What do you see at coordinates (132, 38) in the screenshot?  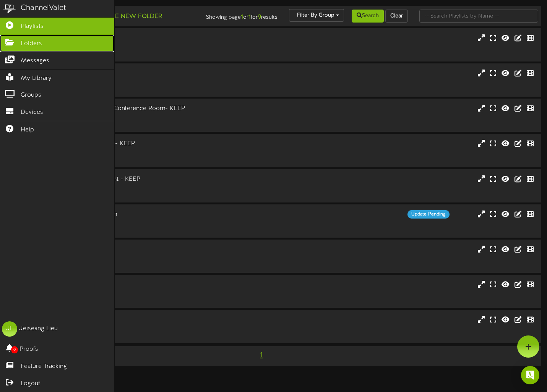 I see `div: Injection 3- KEEP` at bounding box center [132, 38].